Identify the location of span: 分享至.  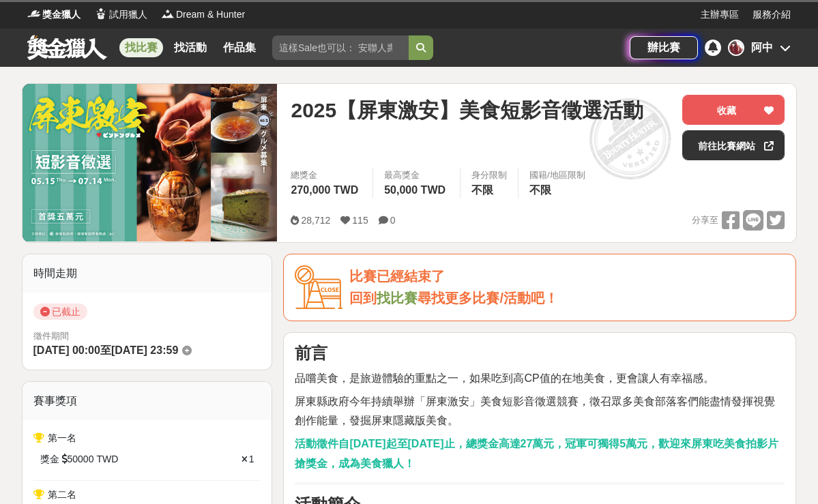
(705, 220).